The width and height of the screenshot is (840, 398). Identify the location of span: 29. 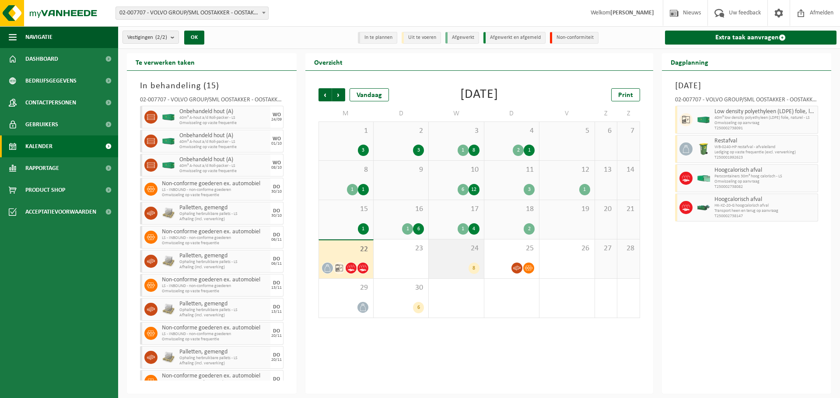
(346, 288).